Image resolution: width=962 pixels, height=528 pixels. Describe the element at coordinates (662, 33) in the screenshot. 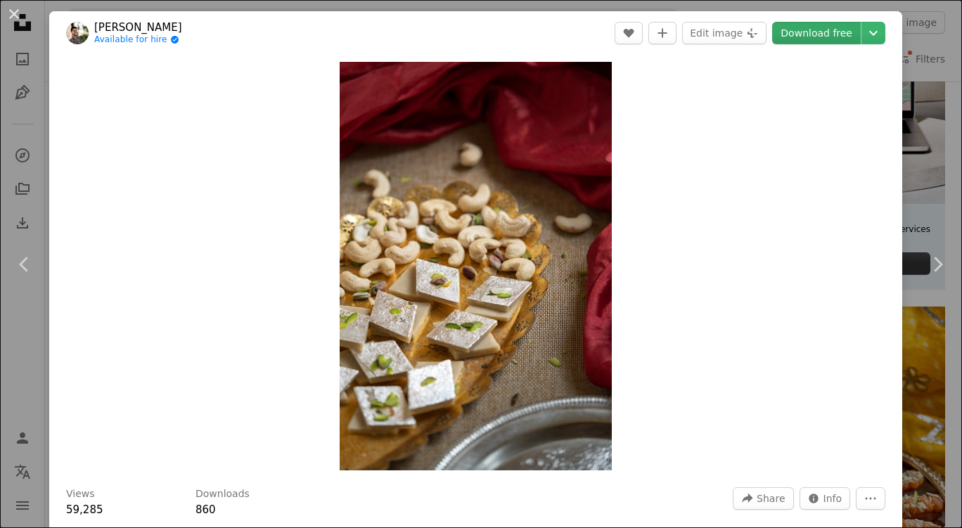

I see `button: Add to Collection` at that location.